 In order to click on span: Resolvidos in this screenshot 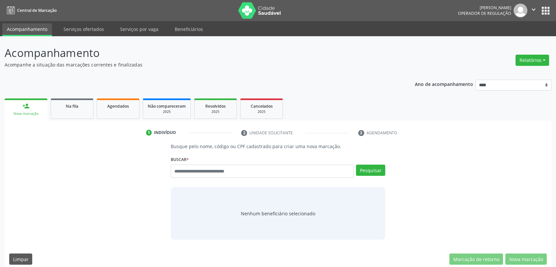, I will do `click(216, 106)`.